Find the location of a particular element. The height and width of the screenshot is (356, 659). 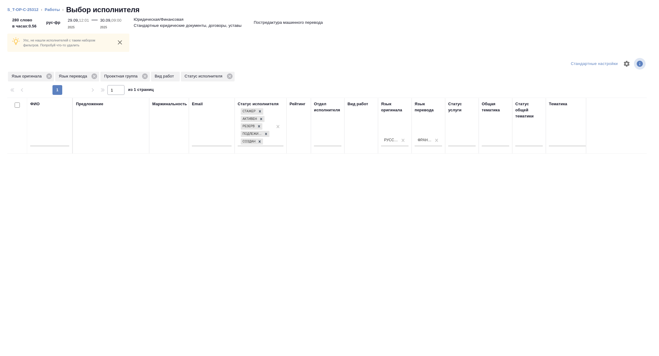

p: 29.09, is located at coordinates (73, 20).